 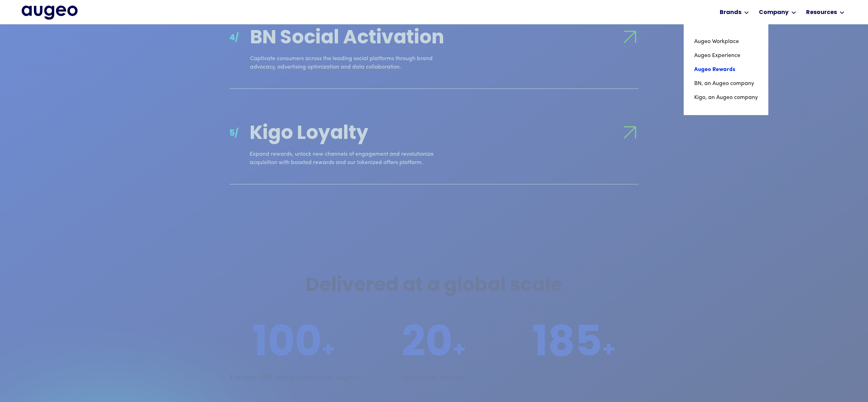 What do you see at coordinates (726, 84) in the screenshot?
I see `a: BN, an Augeo company` at bounding box center [726, 84].